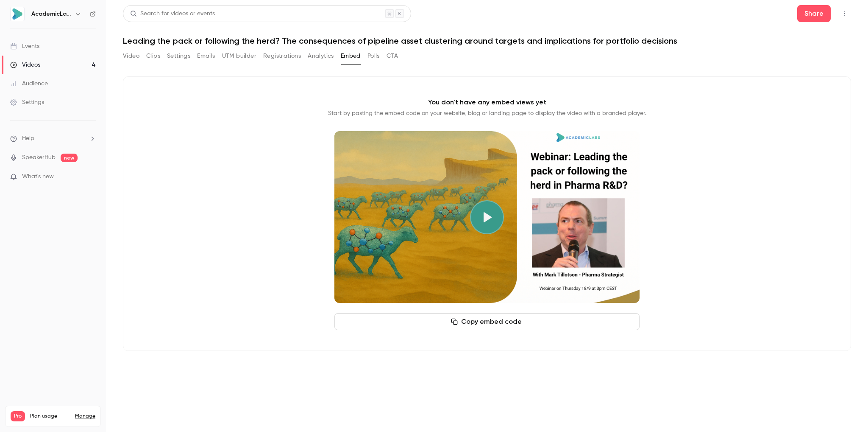  I want to click on section: Cover, so click(487, 217).